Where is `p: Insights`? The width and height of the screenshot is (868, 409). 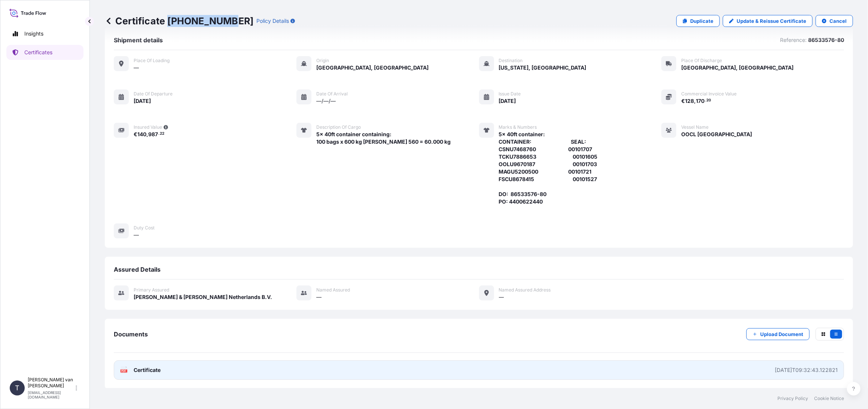 p: Insights is located at coordinates (34, 34).